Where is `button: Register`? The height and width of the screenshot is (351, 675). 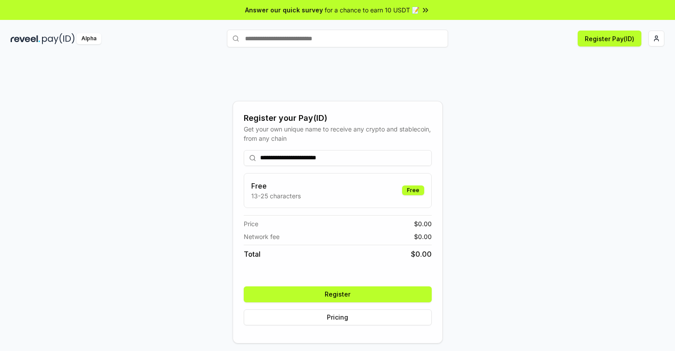 button: Register is located at coordinates (338, 294).